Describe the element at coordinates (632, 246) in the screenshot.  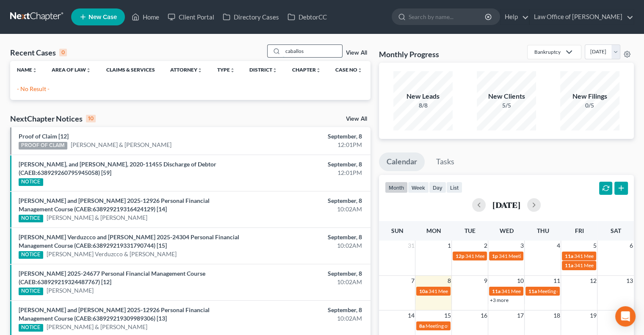
I see `span: 6` at that location.